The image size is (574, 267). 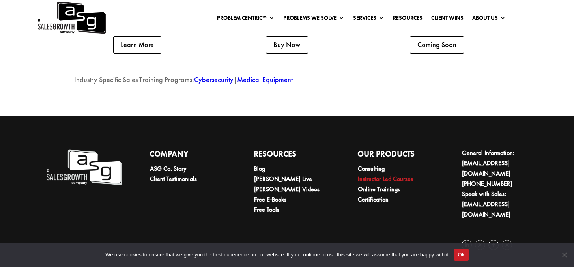 I want to click on h4: Company, so click(x=188, y=156).